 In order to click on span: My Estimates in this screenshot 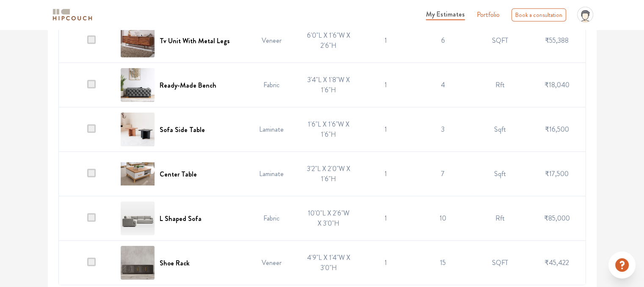, I will do `click(446, 14)`.